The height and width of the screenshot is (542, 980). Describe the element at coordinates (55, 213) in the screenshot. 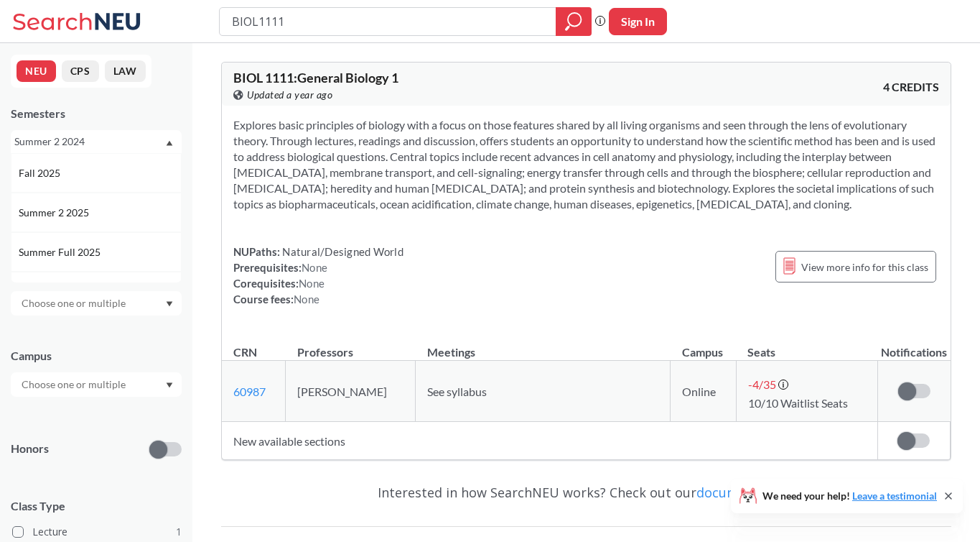

I see `span: Summer 2 2025` at that location.